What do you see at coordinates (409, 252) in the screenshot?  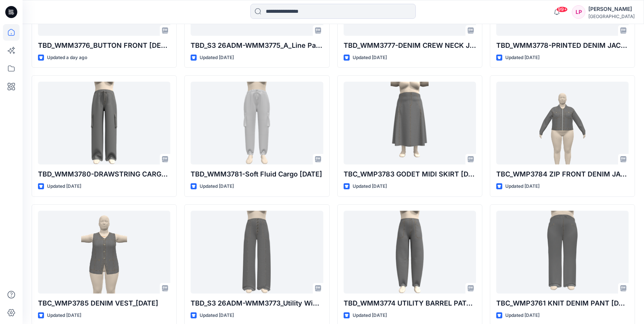 I see `a: TBD_WMM3774 UTILITY BARREL PATCH POCKET PANT 9.13.2025` at bounding box center [409, 252].